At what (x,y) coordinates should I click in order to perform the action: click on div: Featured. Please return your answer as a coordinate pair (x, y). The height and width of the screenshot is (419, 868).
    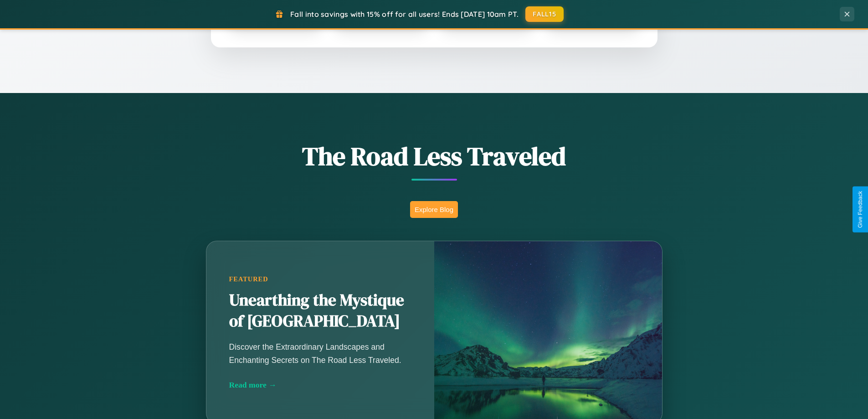
    Looking at the image, I should click on (320, 279).